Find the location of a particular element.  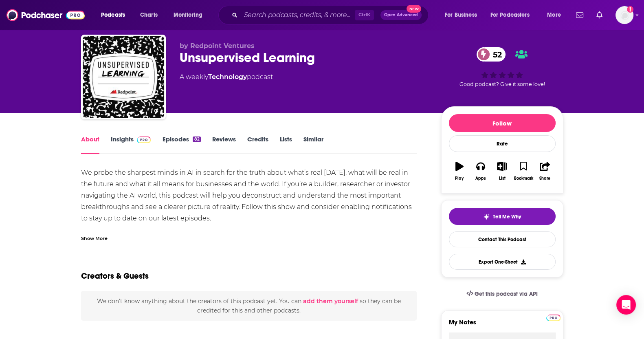

button: Open AdvancedNew is located at coordinates (401, 15).